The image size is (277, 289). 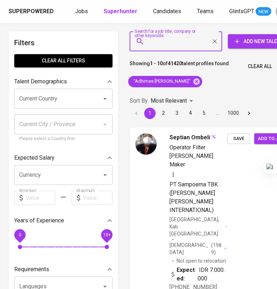 What do you see at coordinates (63, 139) in the screenshot?
I see `p: Please select a Country first` at bounding box center [63, 139].